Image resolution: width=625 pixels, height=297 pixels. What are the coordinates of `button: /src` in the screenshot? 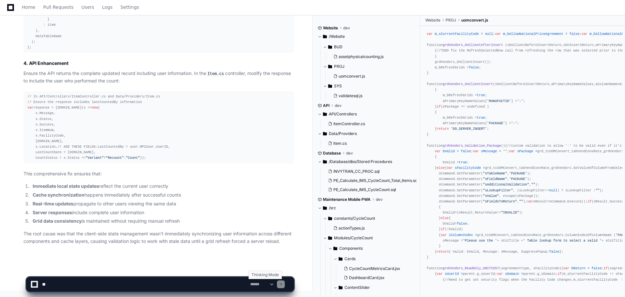 It's located at (366, 208).